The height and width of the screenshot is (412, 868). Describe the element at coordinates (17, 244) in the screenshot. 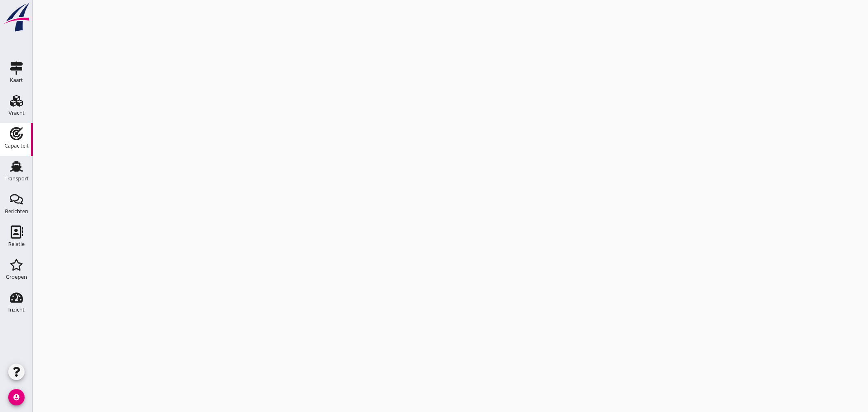

I see `div: Relatie` at that location.